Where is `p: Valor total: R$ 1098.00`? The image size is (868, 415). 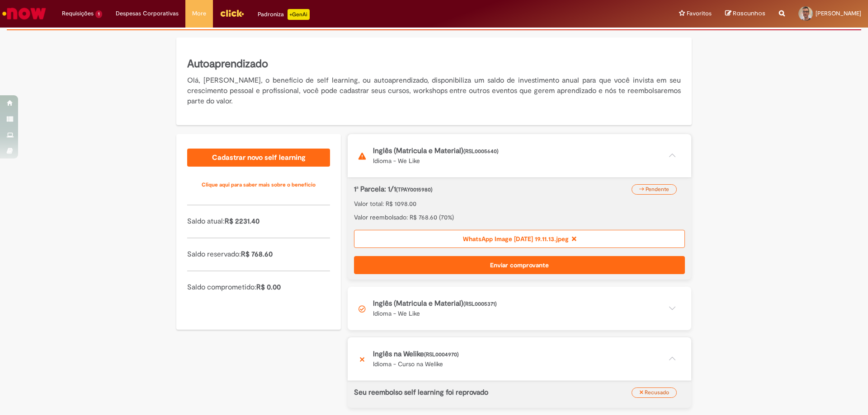 p: Valor total: R$ 1098.00 is located at coordinates (519, 204).